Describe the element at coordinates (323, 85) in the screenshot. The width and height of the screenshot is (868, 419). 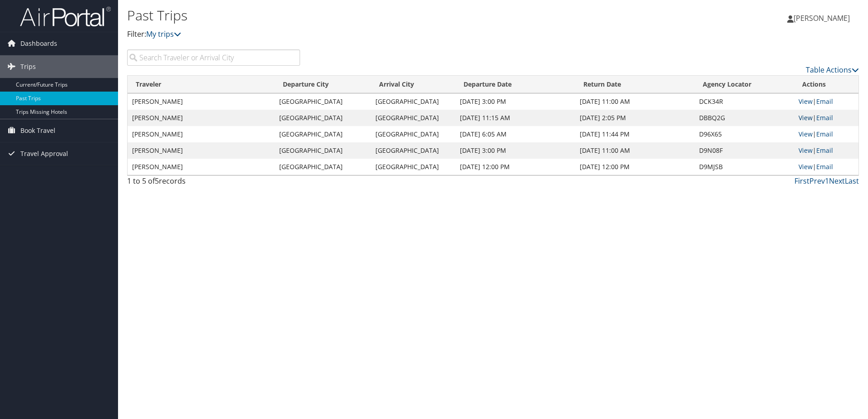
I see `th: Departure City: activate to sort column ascending` at that location.